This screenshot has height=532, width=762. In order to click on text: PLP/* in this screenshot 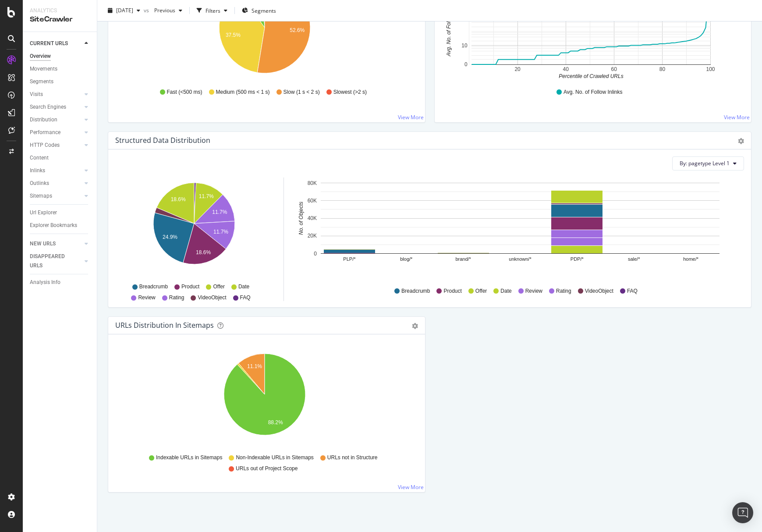, I will do `click(349, 259)`.